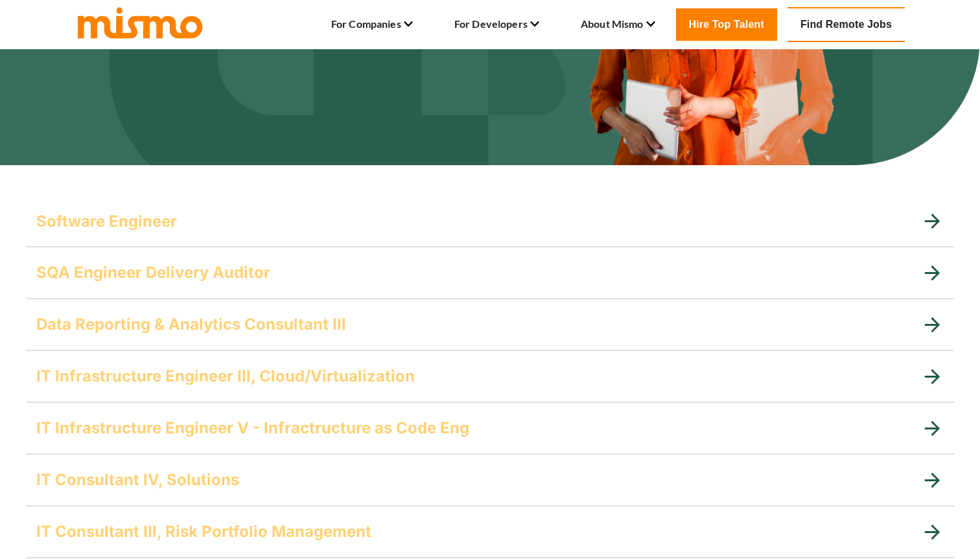  I want to click on h5: IT Consultant III, Risk Portfolio Management, so click(203, 532).